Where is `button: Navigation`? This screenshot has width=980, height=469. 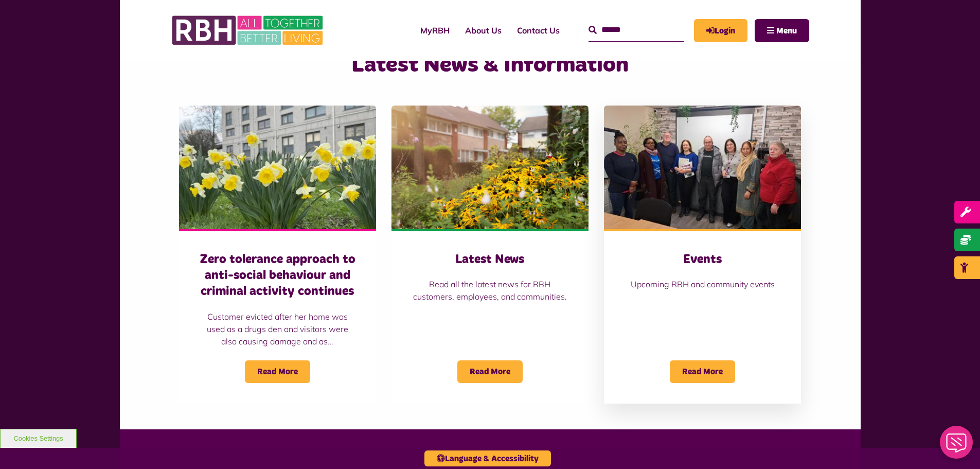
button: Navigation is located at coordinates (782, 30).